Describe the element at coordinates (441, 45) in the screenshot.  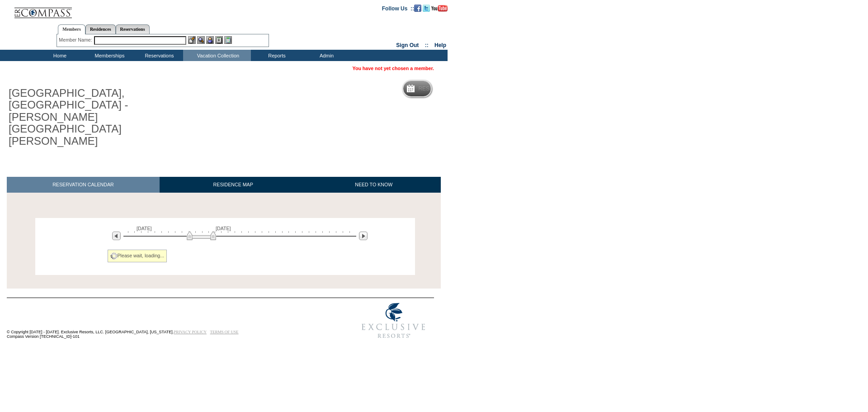
I see `a: Help` at that location.